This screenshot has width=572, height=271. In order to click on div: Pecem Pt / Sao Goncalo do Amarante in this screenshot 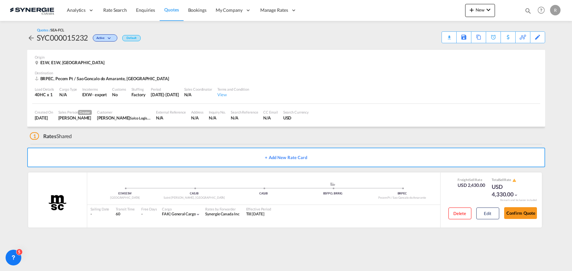, I will do `click(402, 198)`.